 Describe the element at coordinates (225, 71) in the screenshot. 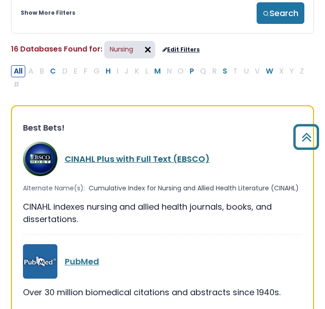

I see `button: Filter Results S` at that location.